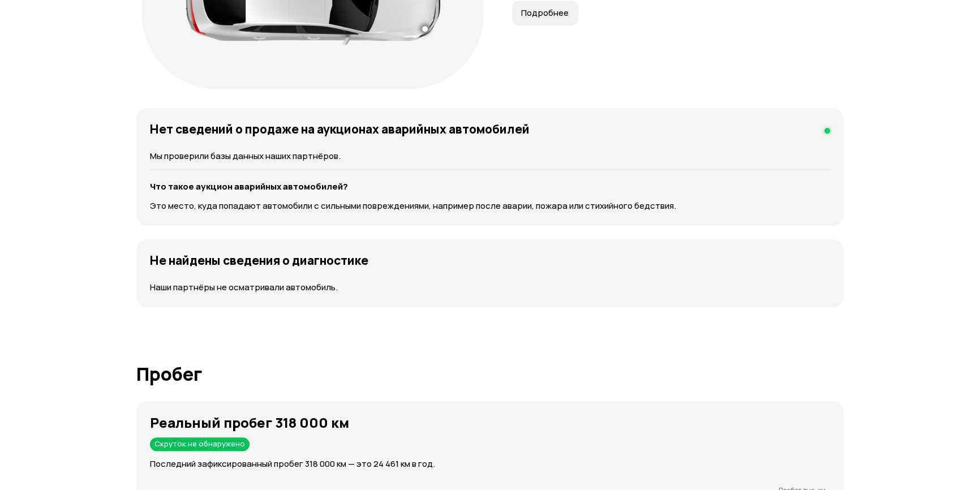 The width and height of the screenshot is (980, 490). What do you see at coordinates (250, 422) in the screenshot?
I see `strong: Реальный пробег 318 000 км` at bounding box center [250, 422].